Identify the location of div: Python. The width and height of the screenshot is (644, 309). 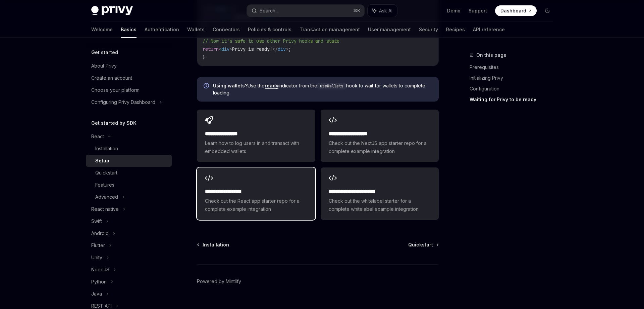
(99, 282).